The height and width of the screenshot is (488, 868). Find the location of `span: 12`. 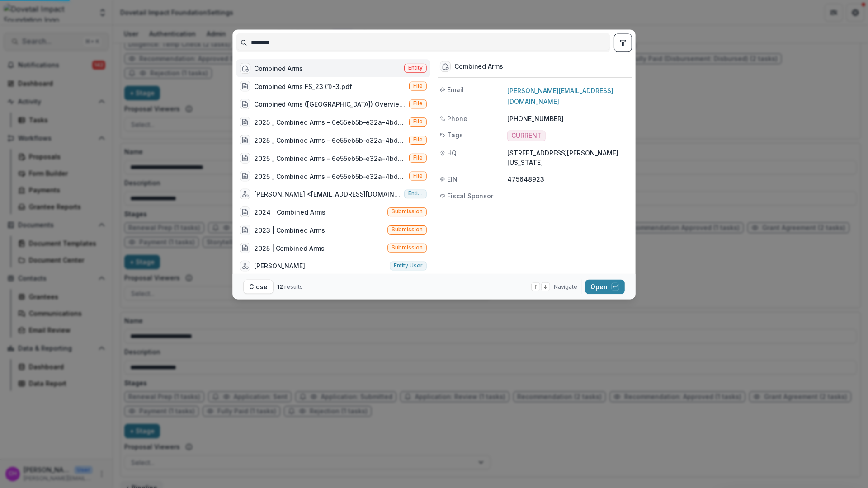

span: 12 is located at coordinates (280, 287).